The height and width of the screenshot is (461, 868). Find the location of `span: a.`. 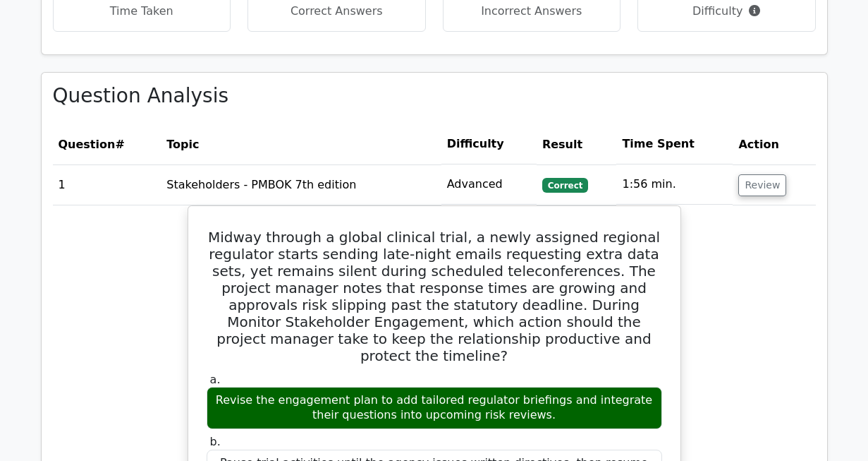

span: a. is located at coordinates (215, 379).